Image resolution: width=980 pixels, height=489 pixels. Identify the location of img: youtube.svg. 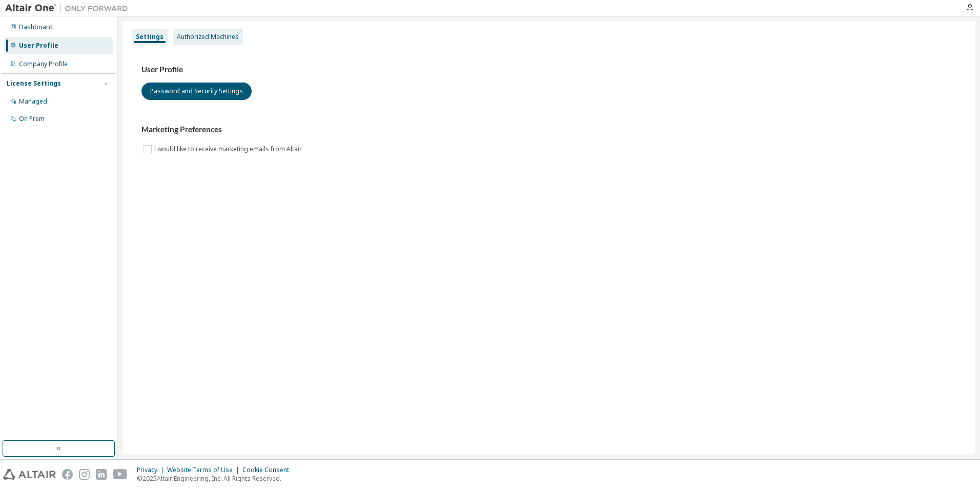
(120, 474).